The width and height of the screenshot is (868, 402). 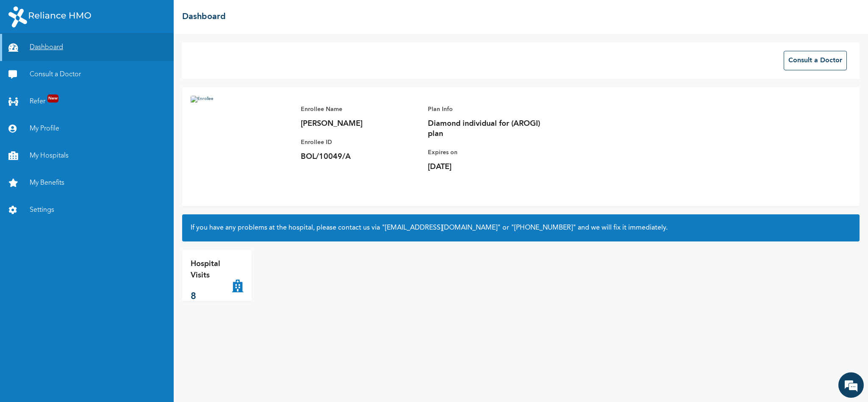 What do you see at coordinates (82, 272) in the screenshot?
I see `textarea: Type your message and hit 'Enter'` at bounding box center [82, 272].